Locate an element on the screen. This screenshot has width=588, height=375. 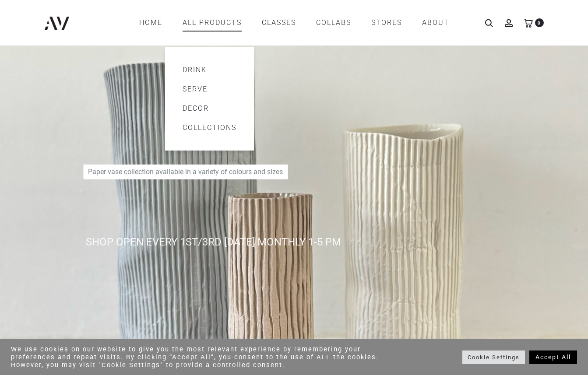
a: Drink is located at coordinates (209, 70).